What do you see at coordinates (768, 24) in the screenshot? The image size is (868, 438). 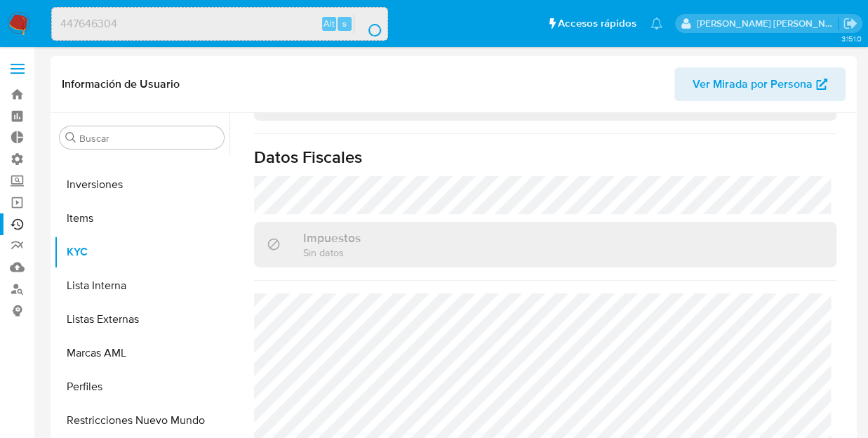 I see `p: maria.lavizzari@mercadolibre.com` at bounding box center [768, 24].